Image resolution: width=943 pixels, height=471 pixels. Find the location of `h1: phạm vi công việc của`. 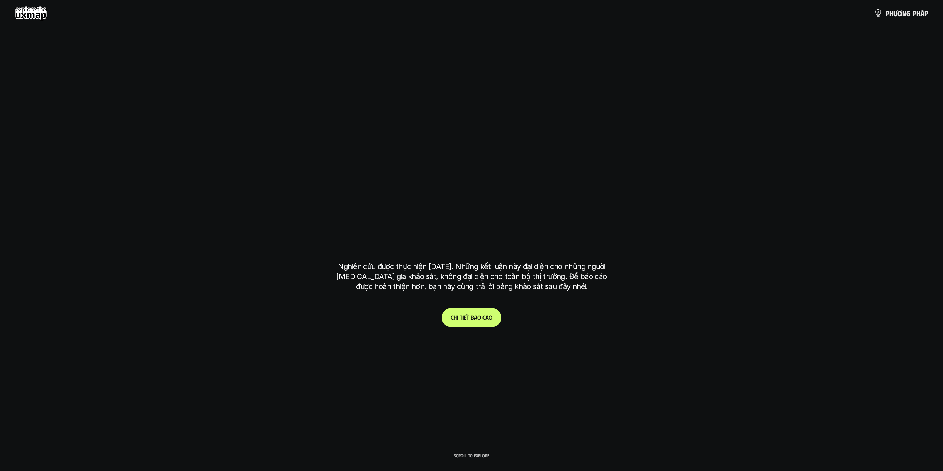

h1: phạm vi công việc của is located at coordinates (471, 180).